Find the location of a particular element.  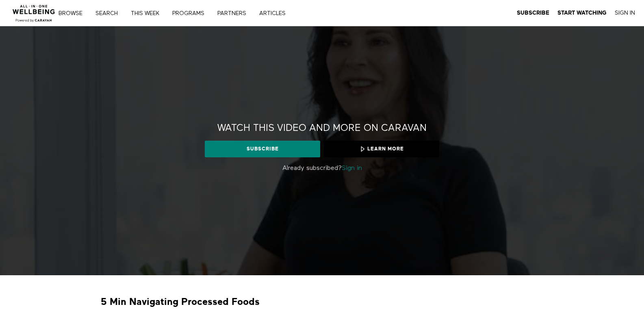

p: Already subscribed? is located at coordinates (322, 168).